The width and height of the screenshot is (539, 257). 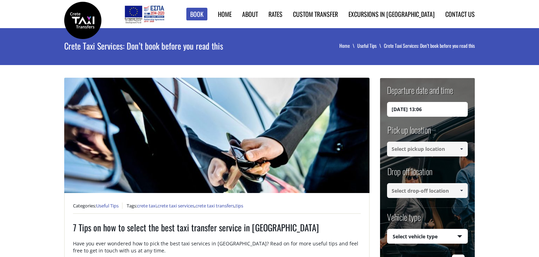 I want to click on label: Vehicle type, so click(x=404, y=219).